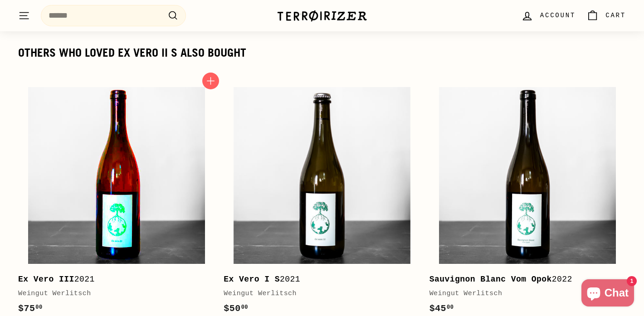 The height and width of the screenshot is (316, 644). Describe the element at coordinates (322, 53) in the screenshot. I see `div: Others who loved Ex Vero II S also bought` at that location.